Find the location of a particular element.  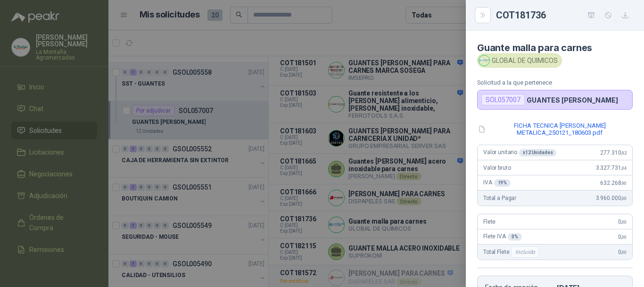

p: Solicitud a la que pertenece is located at coordinates (555, 82).